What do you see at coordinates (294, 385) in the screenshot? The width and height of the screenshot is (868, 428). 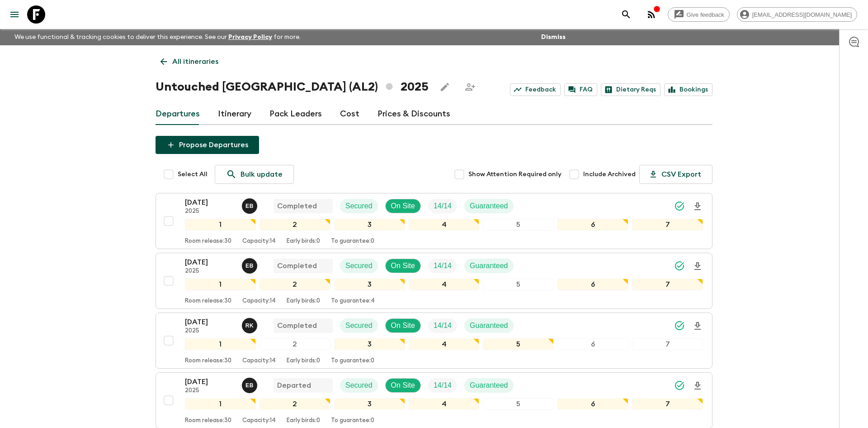 I see `p: Departed` at bounding box center [294, 385].